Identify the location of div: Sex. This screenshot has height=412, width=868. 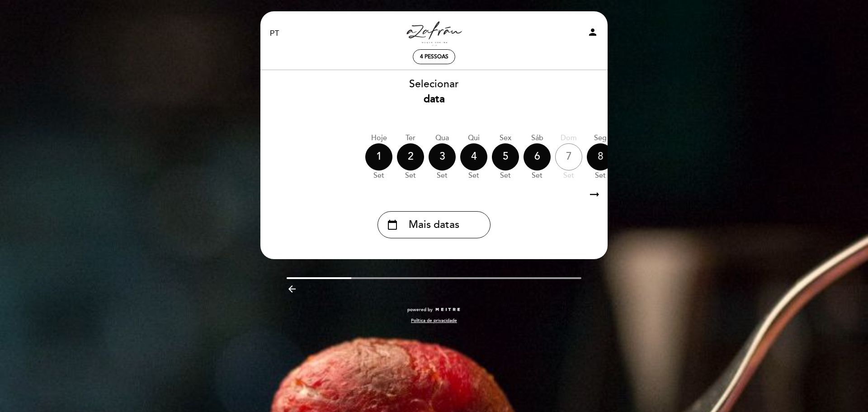
(505, 138).